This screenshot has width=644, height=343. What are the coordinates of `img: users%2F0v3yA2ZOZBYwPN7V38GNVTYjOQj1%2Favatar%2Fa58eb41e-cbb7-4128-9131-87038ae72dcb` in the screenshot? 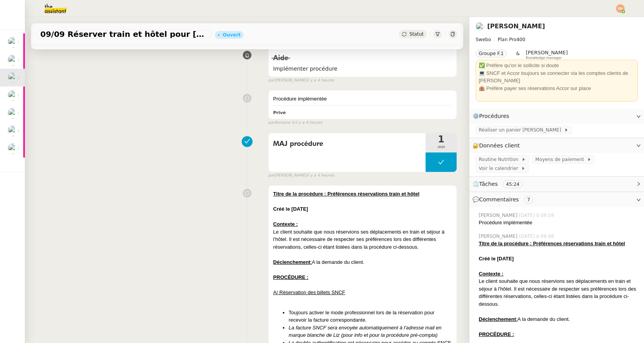 It's located at (13, 148).